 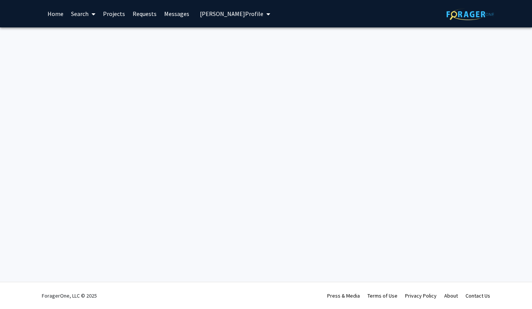 What do you see at coordinates (144, 14) in the screenshot?
I see `a: Requests` at bounding box center [144, 14].